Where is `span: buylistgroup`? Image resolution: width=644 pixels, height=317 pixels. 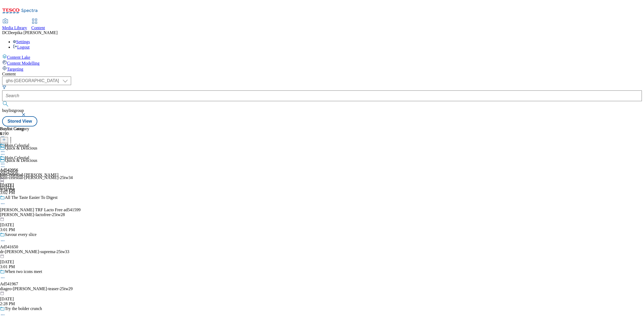 span: buylistgroup is located at coordinates (13, 110).